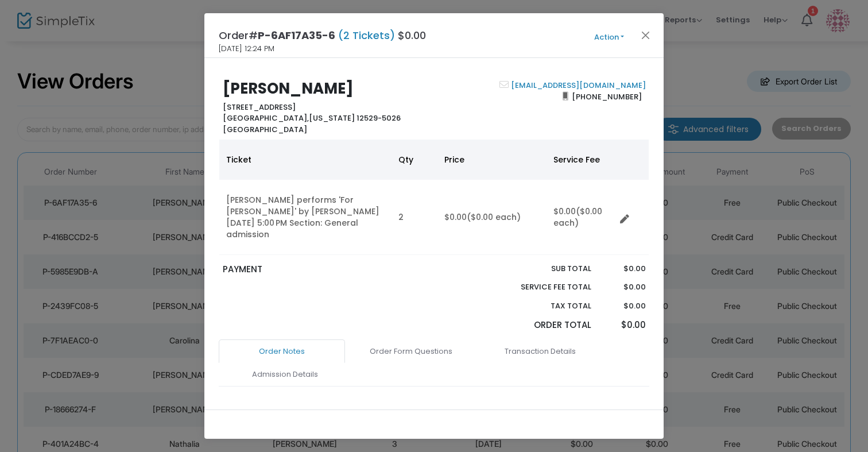 This screenshot has width=868, height=452. I want to click on p: Order Total, so click(542, 325).